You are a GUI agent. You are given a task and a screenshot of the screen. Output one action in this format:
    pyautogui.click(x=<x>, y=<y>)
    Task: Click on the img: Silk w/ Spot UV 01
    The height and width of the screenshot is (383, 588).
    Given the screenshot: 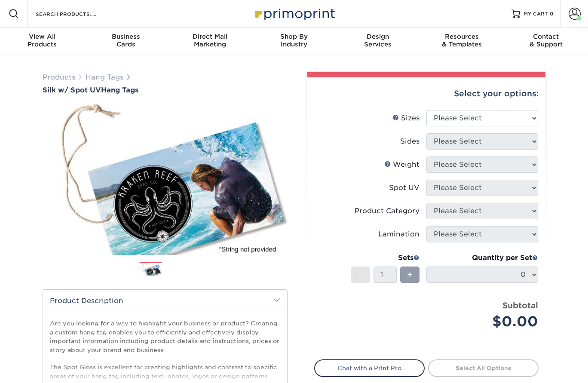 What is the action you would take?
    pyautogui.click(x=165, y=179)
    